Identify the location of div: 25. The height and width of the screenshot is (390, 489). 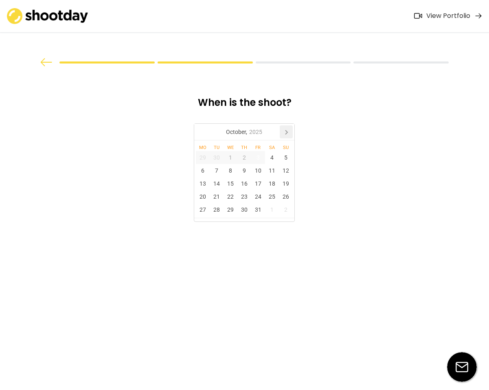
(272, 196).